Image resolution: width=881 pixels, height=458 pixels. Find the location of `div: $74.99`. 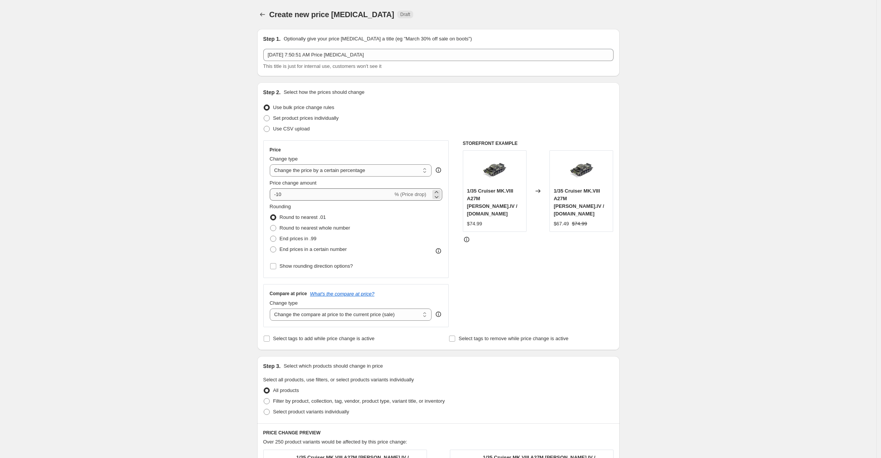

div: $74.99 is located at coordinates (474, 224).